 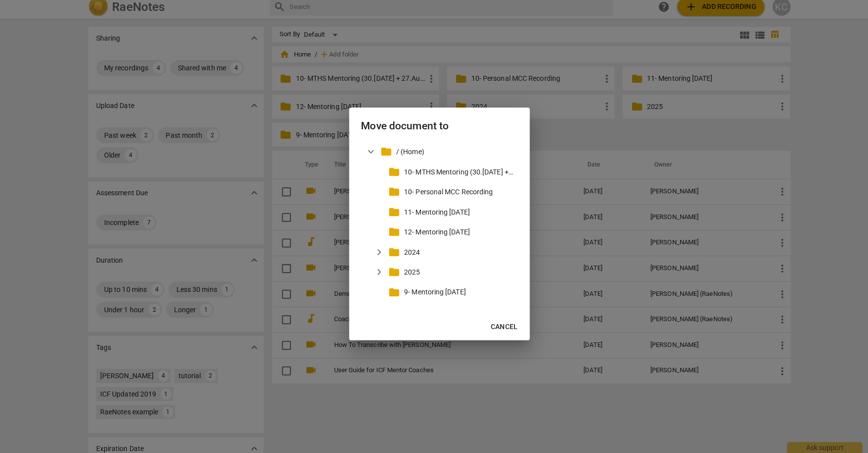 I want to click on p: 2024, so click(x=453, y=254).